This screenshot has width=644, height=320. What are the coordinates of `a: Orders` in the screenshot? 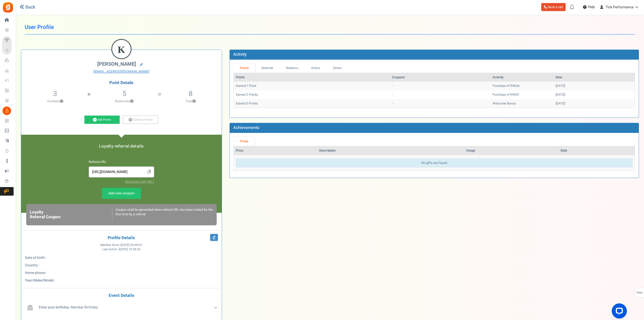 It's located at (316, 68).